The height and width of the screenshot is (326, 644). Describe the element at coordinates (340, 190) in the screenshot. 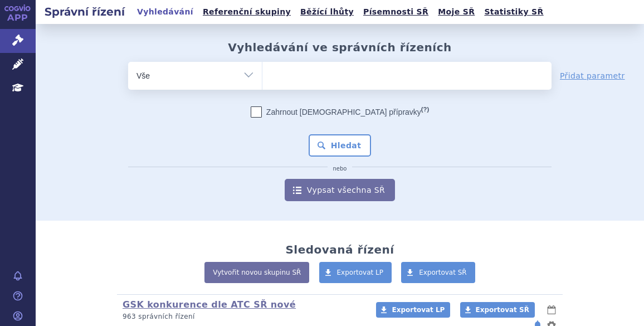

I see `a: Vypsat všechna SŘ` at that location.